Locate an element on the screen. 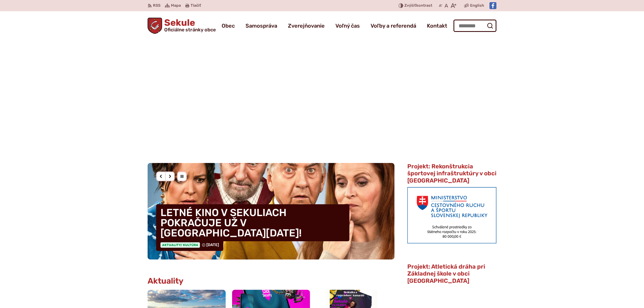 The width and height of the screenshot is (644, 308). span: RSS is located at coordinates (157, 6).